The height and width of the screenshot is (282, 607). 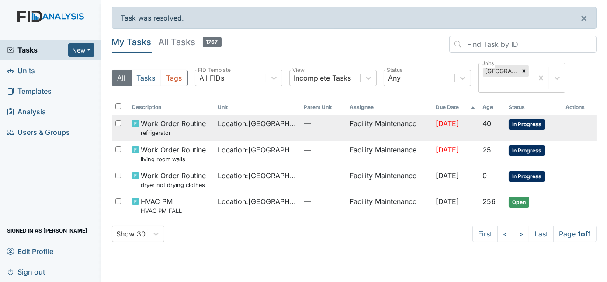 What do you see at coordinates (122, 78) in the screenshot?
I see `button: All` at bounding box center [122, 78].